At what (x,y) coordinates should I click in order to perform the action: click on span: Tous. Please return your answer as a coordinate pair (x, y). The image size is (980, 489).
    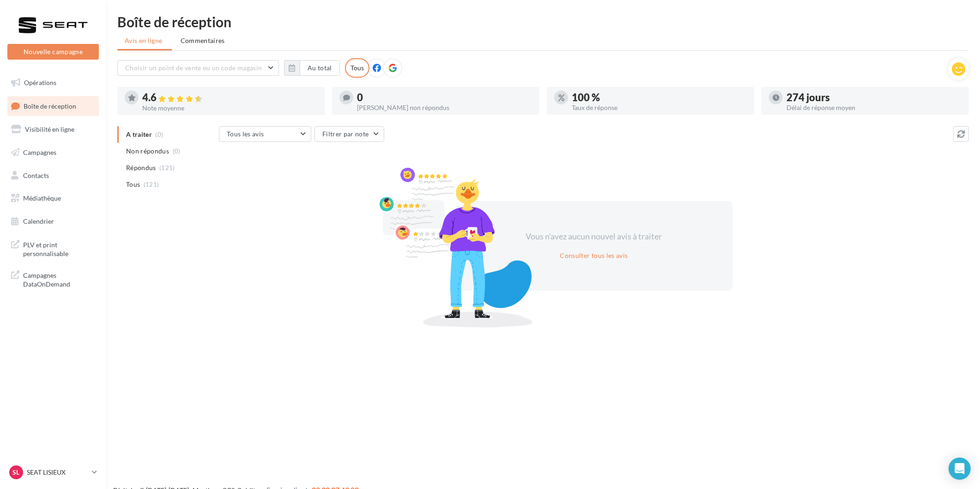
    Looking at the image, I should click on (133, 184).